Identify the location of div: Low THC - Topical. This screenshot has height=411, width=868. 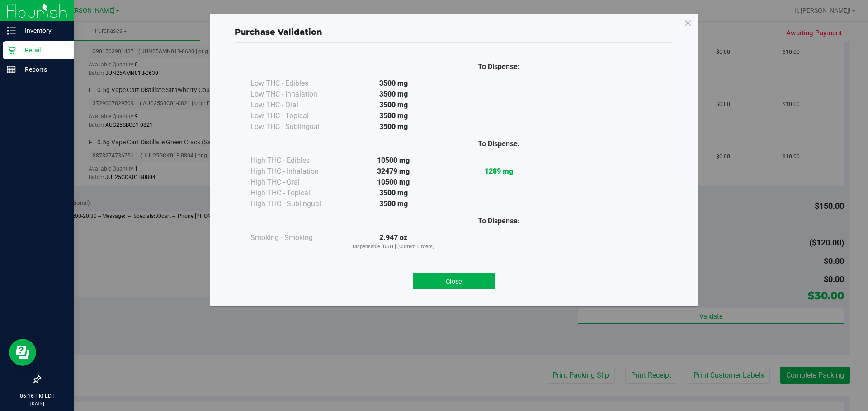
(295, 116).